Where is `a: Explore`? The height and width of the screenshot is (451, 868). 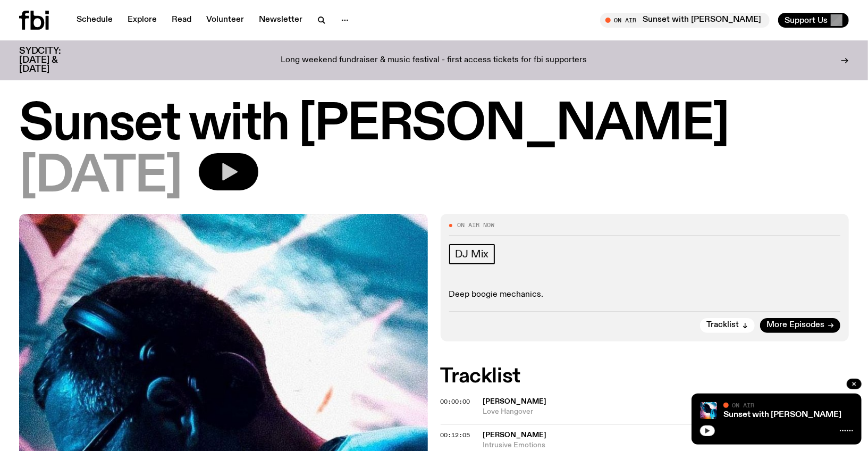 a: Explore is located at coordinates (142, 21).